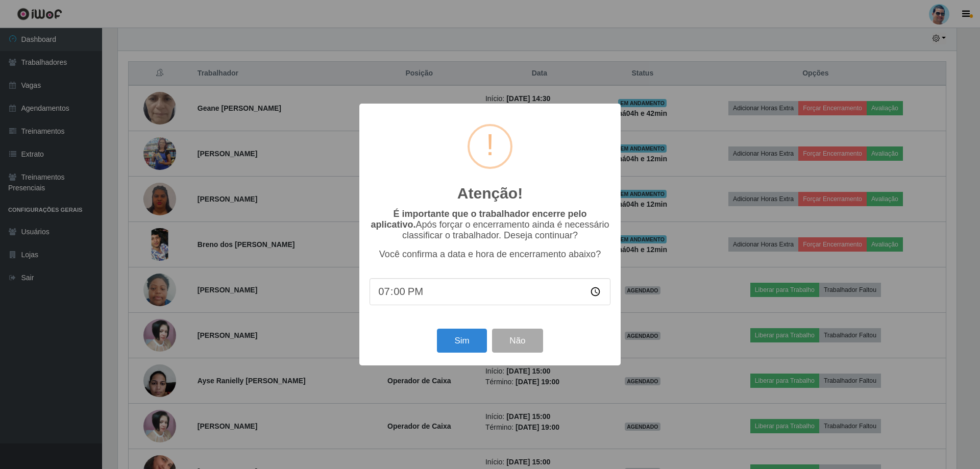 This screenshot has width=980, height=469. What do you see at coordinates (478, 219) in the screenshot?
I see `b: É importante que o trabalhador encerre pelo aplicativo.` at bounding box center [478, 219].